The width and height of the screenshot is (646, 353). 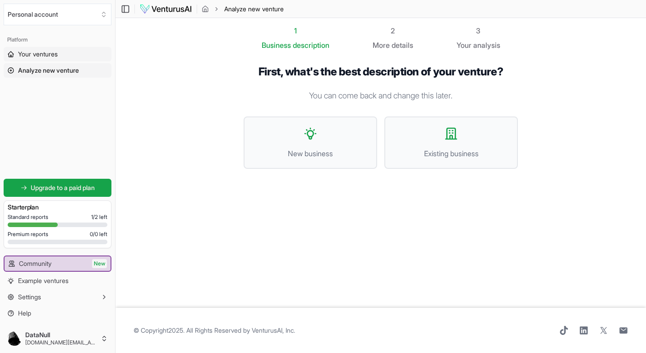 What do you see at coordinates (311, 45) in the screenshot?
I see `span: description` at bounding box center [311, 45].